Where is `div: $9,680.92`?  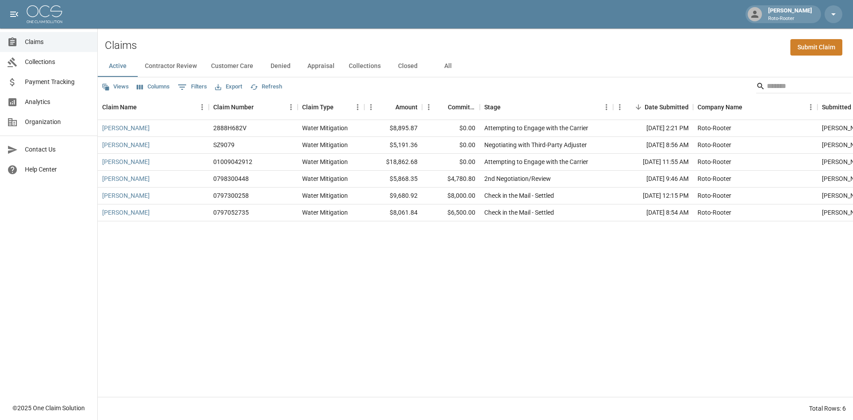 div: $9,680.92 is located at coordinates (393, 196).